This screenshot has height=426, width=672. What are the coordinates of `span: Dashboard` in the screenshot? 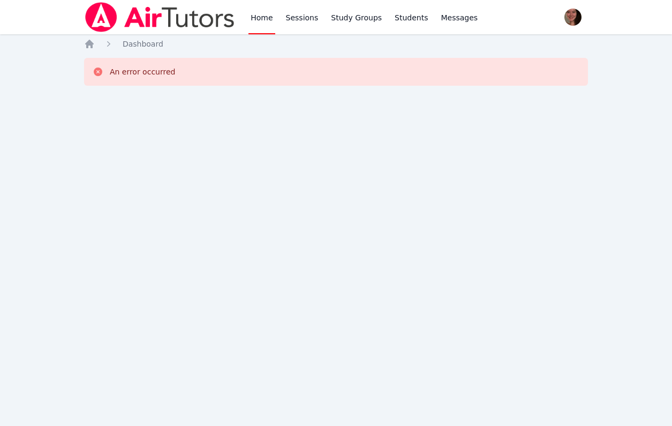 It's located at (143, 44).